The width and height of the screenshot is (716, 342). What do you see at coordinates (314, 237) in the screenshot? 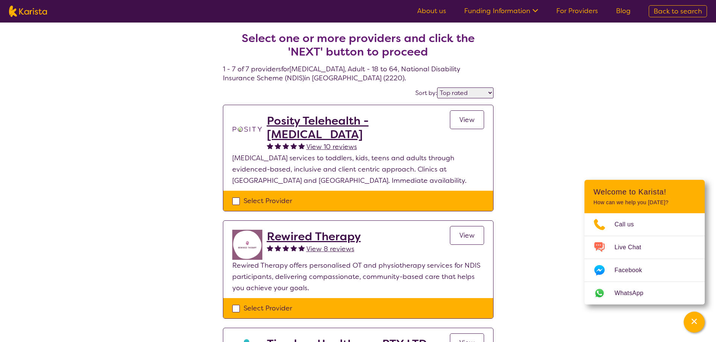
I see `a: Rewired Therapy` at bounding box center [314, 237].